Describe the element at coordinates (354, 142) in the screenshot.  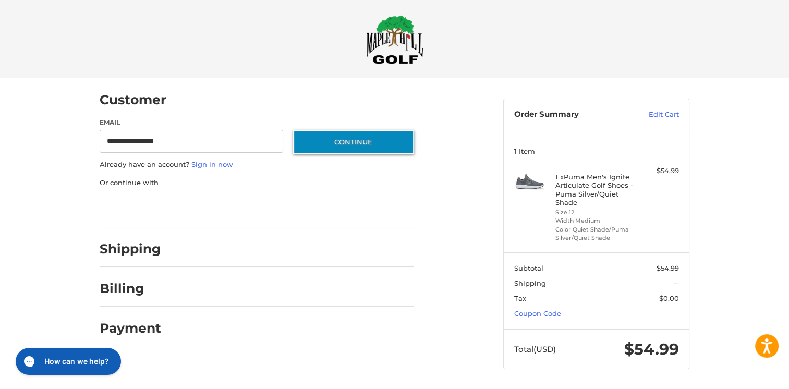
I see `button: Continue` at that location.